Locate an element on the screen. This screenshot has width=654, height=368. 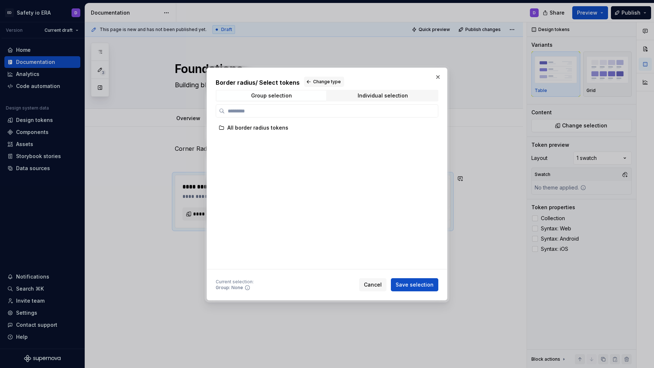
button: Change type is located at coordinates (324, 82).